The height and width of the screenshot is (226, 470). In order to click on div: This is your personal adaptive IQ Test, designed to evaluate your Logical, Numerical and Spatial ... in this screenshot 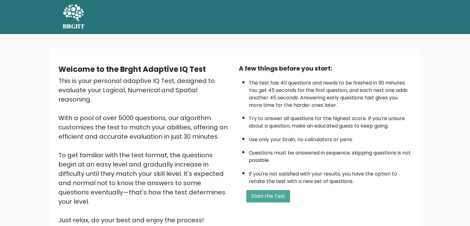, I will do `click(145, 150)`.